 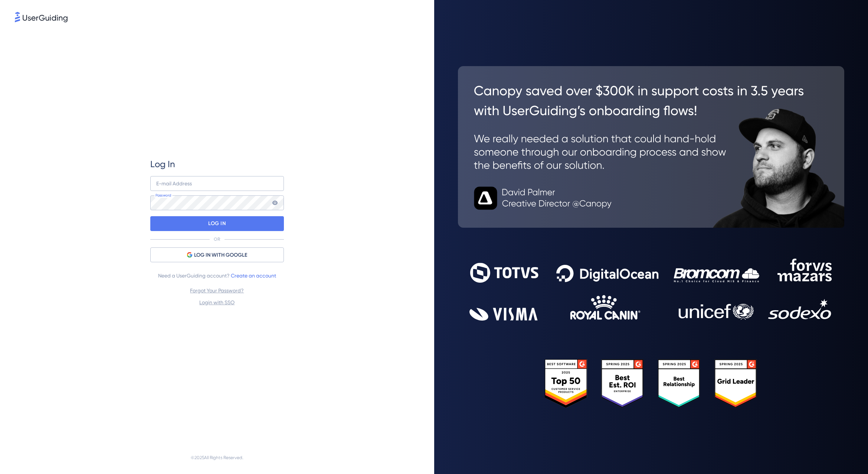 What do you see at coordinates (651, 289) in the screenshot?
I see `img: 9302ce2ac39453076f5bc0f2f2ca889b.svg` at bounding box center [651, 289].